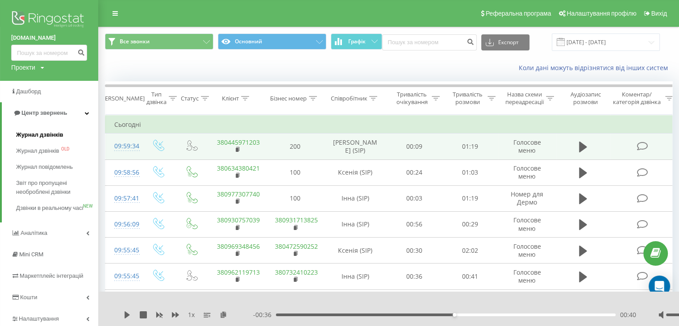 Image resolution: width=679 pixels, height=326 pixels. What do you see at coordinates (264, 315) in the screenshot?
I see `span: - 00:36` at bounding box center [264, 315].